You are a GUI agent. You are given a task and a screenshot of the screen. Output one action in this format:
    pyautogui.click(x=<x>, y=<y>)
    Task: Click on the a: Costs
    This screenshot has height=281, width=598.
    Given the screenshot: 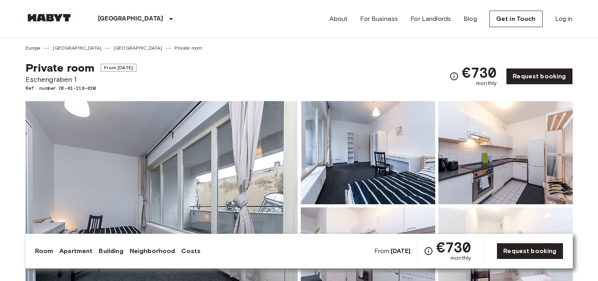 What is the action you would take?
    pyautogui.click(x=191, y=251)
    